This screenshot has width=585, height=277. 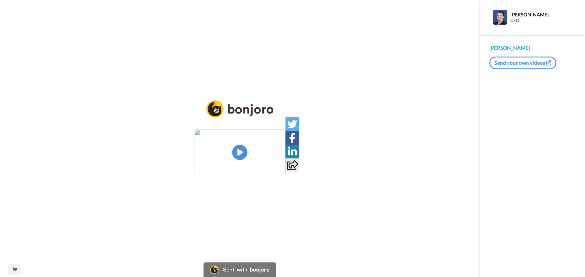 What do you see at coordinates (523, 63) in the screenshot?
I see `button: Send your own videos` at bounding box center [523, 63].